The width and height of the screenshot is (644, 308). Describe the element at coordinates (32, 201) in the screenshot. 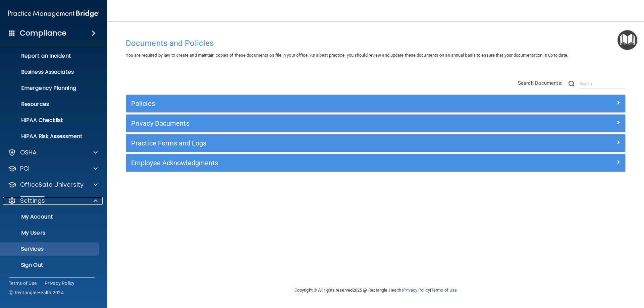

I see `p: Settings` at that location.